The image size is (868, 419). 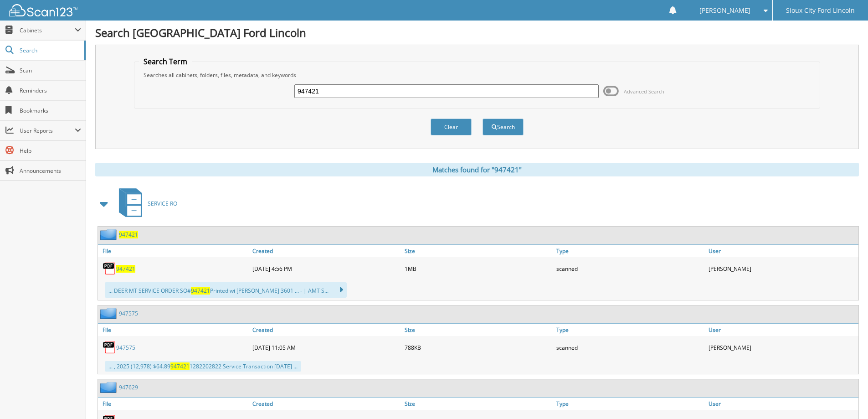 I want to click on span: Bookmarks, so click(x=50, y=110).